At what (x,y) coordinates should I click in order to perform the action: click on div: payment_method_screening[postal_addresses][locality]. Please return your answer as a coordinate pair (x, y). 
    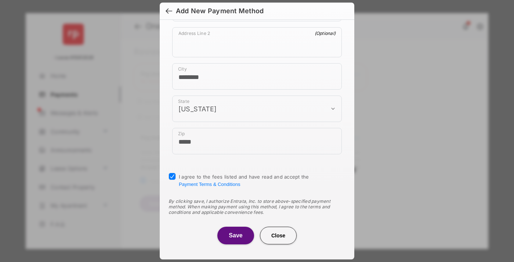
    Looking at the image, I should click on (257, 76).